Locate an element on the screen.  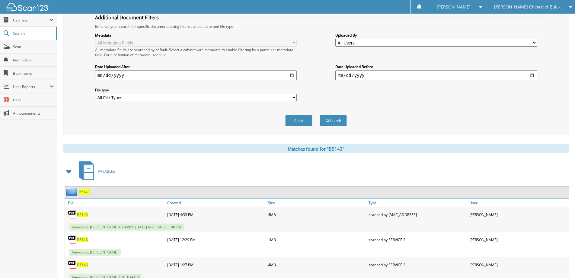
a: Type is located at coordinates (418, 202).